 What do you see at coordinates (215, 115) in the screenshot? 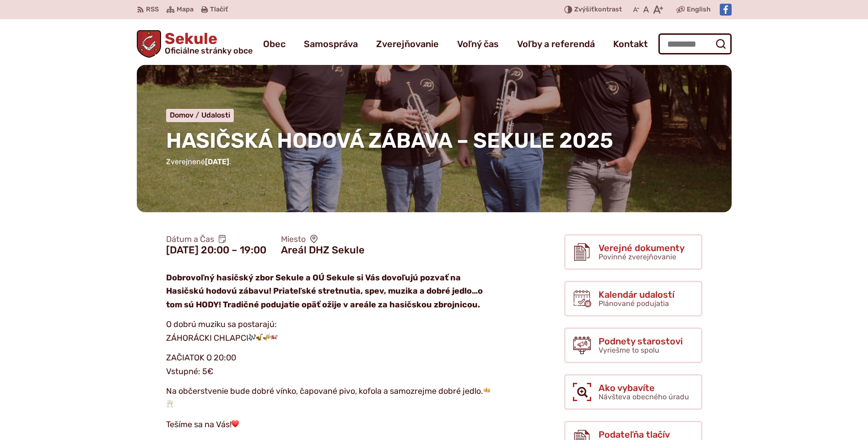
I see `a: Udalosti` at bounding box center [215, 115].